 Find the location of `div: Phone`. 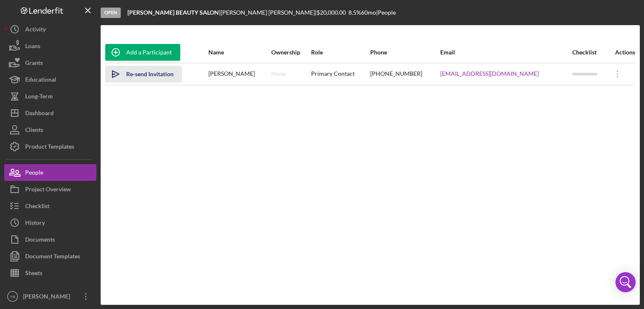

div: Phone is located at coordinates (405, 53).